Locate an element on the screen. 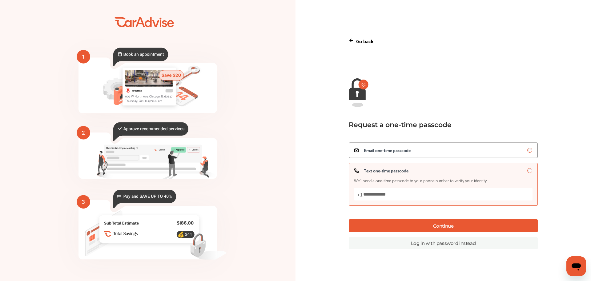  span: Text one-time passcode is located at coordinates (386, 170).